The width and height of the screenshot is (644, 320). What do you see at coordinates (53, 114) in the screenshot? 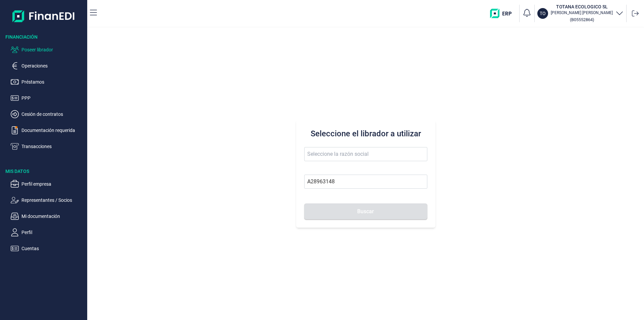
I see `p: Cesión de contratos` at bounding box center [53, 114].